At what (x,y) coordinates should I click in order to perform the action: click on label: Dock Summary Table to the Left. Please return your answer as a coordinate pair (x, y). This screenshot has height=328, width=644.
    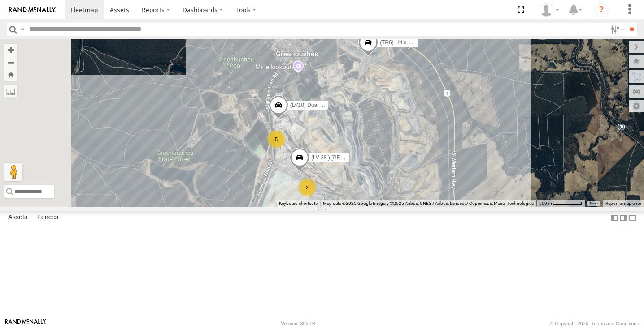
    Looking at the image, I should click on (614, 218).